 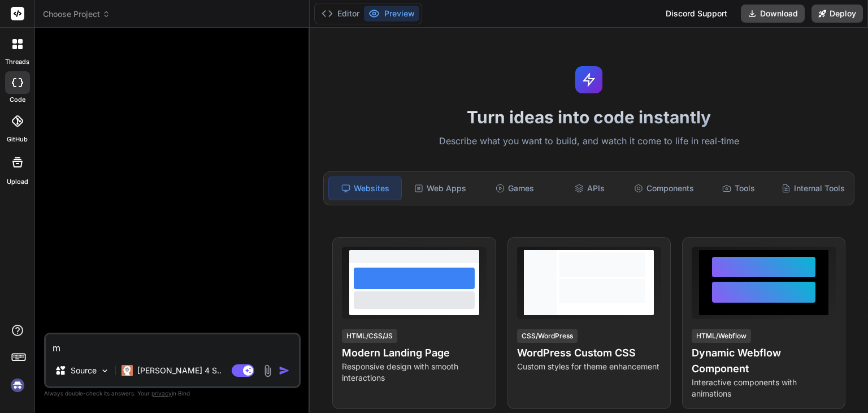 What do you see at coordinates (284, 370) in the screenshot?
I see `img: icon` at bounding box center [284, 370].